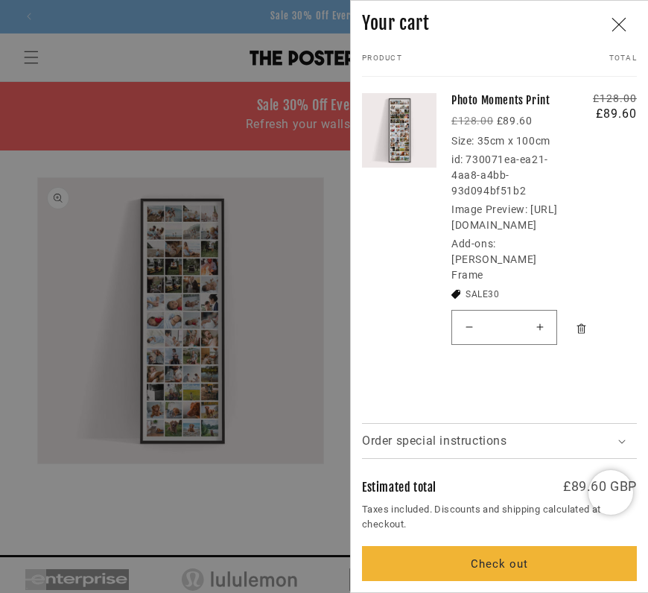 The width and height of the screenshot is (648, 593). I want to click on button: Remove Photo Moments Print / Matt Black Frame, so click(581, 328).